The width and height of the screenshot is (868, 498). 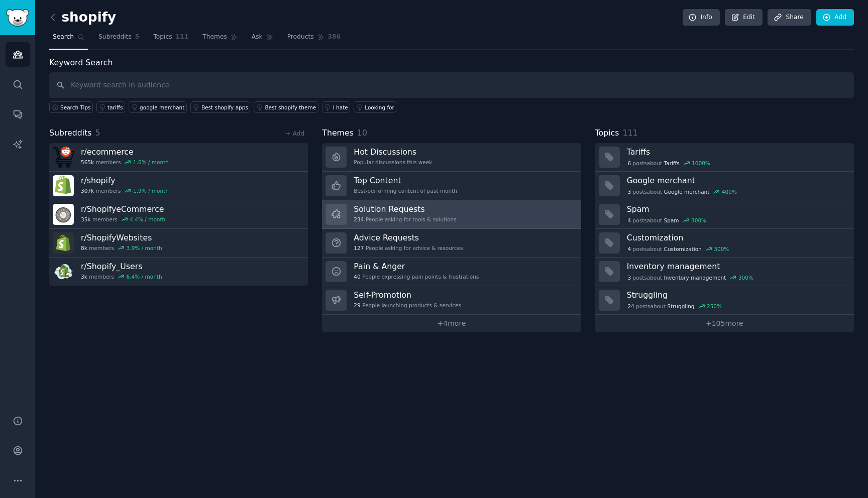 What do you see at coordinates (125, 152) in the screenshot?
I see `h3: r/ ecommerce` at bounding box center [125, 152].